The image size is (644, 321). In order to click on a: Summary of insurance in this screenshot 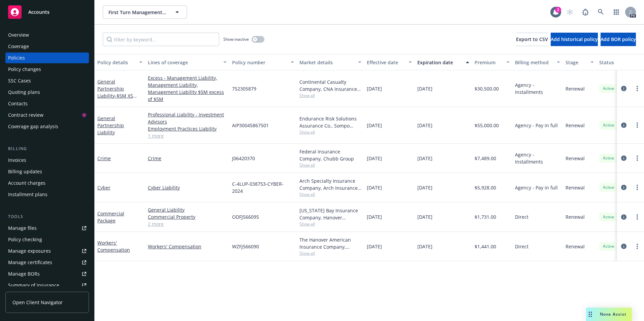, I will do `click(47, 285)`.